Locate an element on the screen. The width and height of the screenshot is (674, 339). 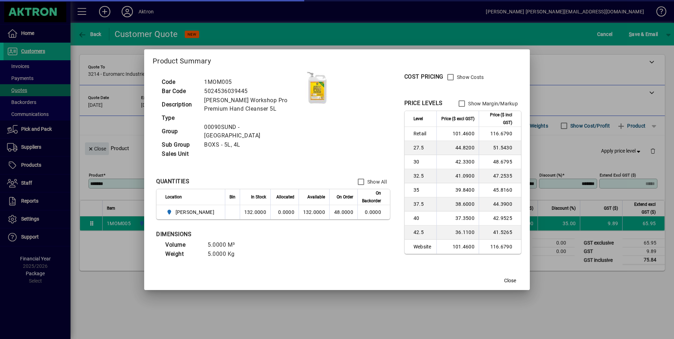
span: Level is located at coordinates (418, 119).